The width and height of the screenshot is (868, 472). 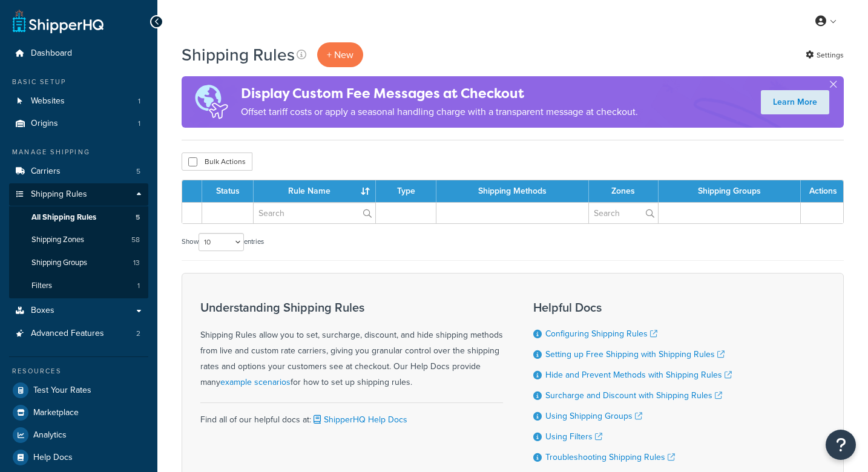 I want to click on span: Boxes, so click(x=43, y=310).